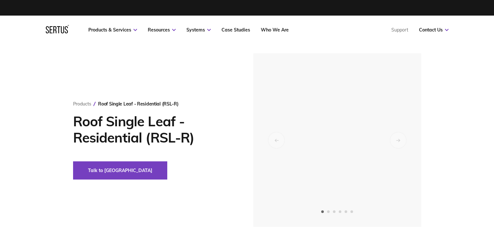 This screenshot has width=494, height=237. I want to click on a: Products & Services, so click(113, 30).